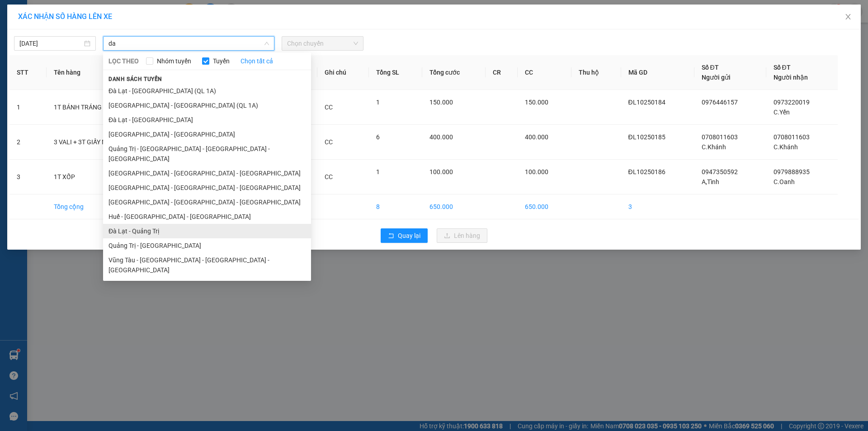 The height and width of the screenshot is (431, 868). I want to click on th: Tên hàng, so click(115, 72).